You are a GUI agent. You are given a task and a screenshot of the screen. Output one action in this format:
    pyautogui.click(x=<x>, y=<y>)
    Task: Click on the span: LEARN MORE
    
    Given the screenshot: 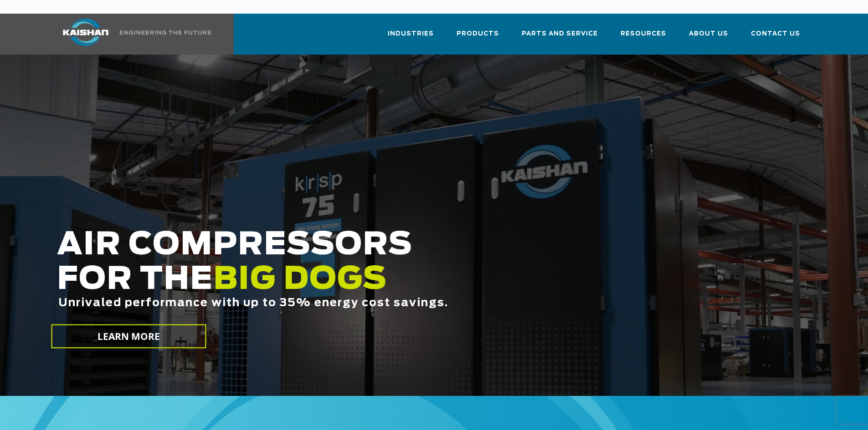 What is the action you would take?
    pyautogui.click(x=128, y=336)
    